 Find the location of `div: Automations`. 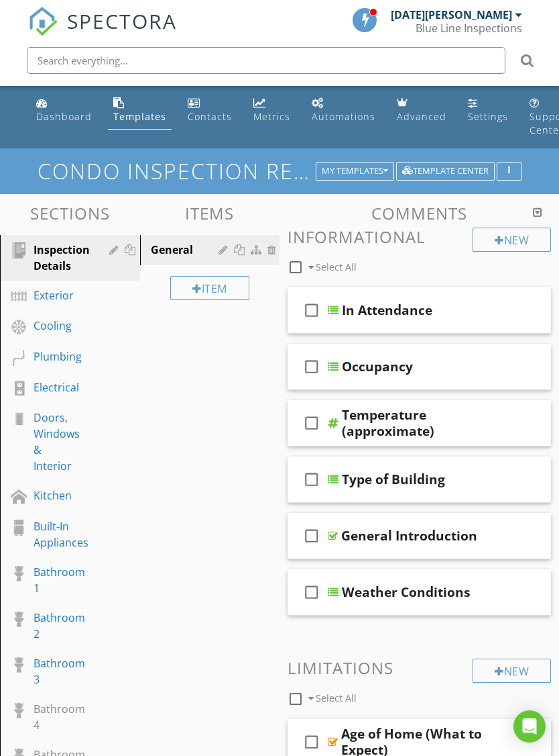

div: Automations is located at coordinates (343, 116).